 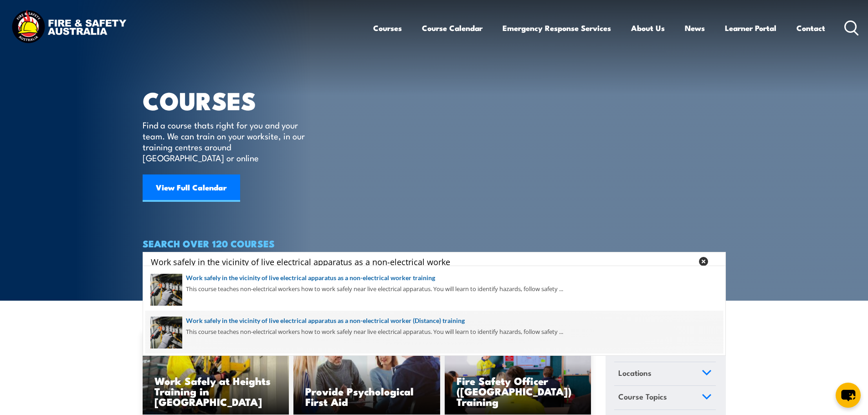 I want to click on button: chat-button, so click(x=848, y=396).